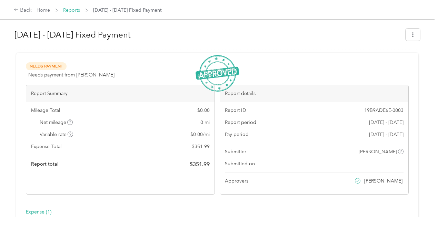 The height and width of the screenshot is (229, 438). I want to click on span: Submitter, so click(235, 152).